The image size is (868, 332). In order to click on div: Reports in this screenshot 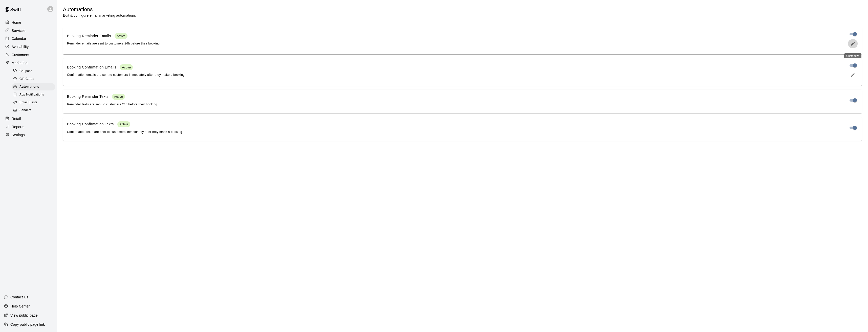, I will do `click(29, 127)`.